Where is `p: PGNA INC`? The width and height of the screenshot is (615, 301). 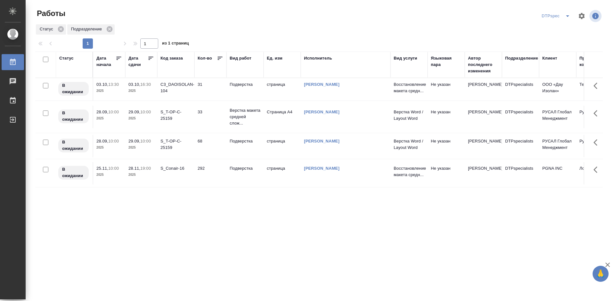 p: PGNA INC is located at coordinates (558, 169).